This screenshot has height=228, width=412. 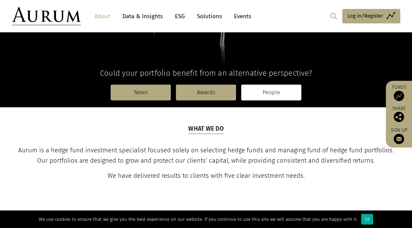 I want to click on img: Aurum, so click(x=46, y=16).